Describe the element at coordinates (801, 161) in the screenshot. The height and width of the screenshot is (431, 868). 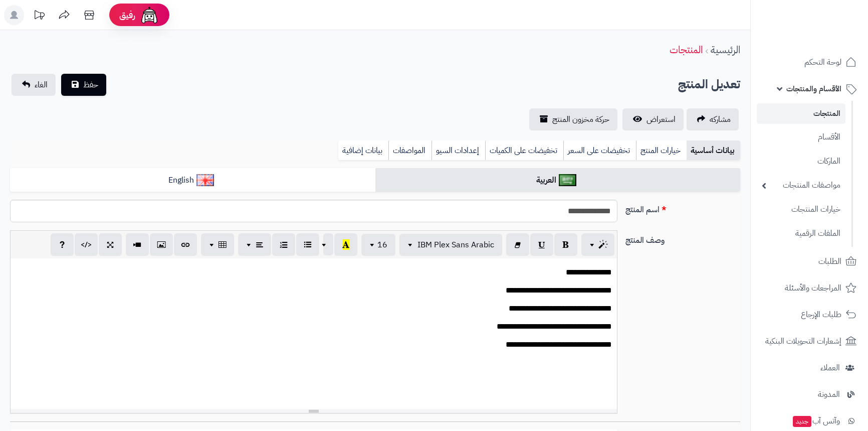
I see `a: الماركات` at that location.